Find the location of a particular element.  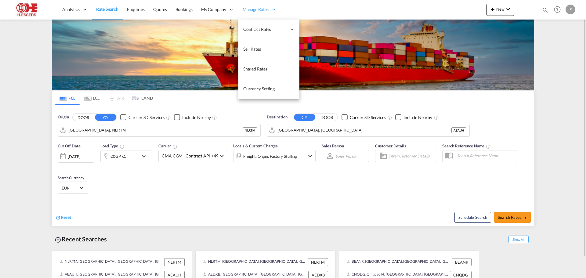

span: Bookings is located at coordinates (184, 9).